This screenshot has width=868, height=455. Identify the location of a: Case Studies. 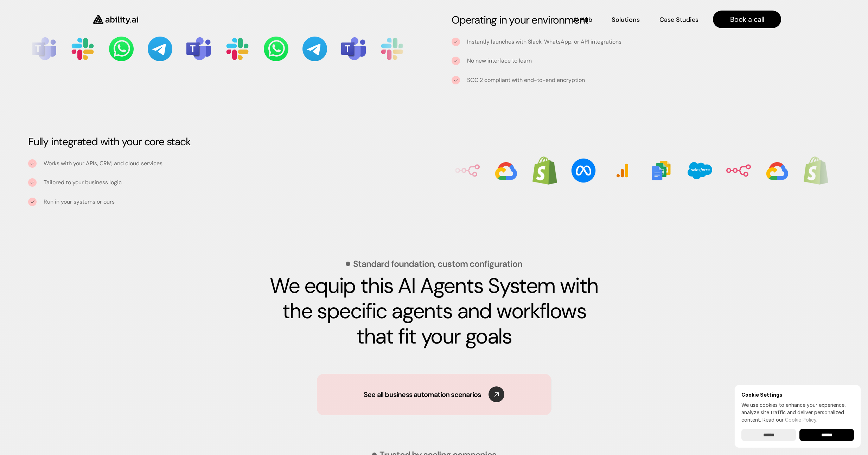
(678, 20).